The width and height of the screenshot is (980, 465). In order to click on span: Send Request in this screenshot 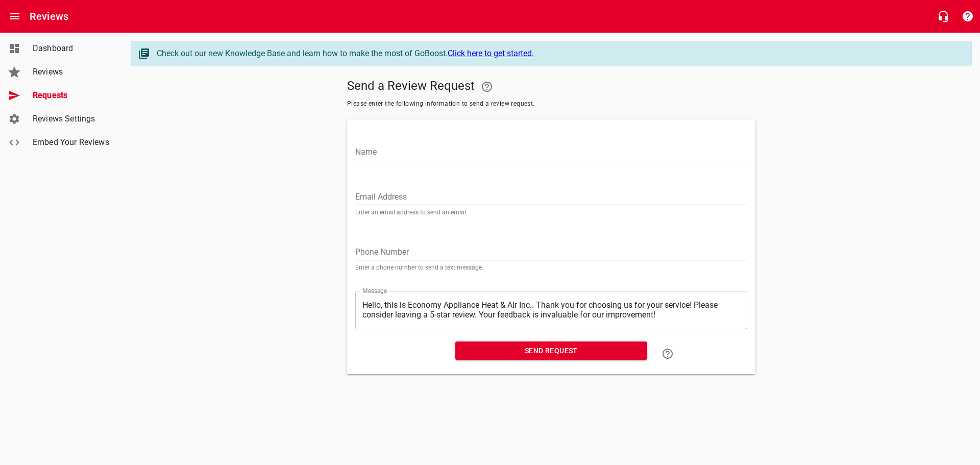, I will do `click(551, 351)`.